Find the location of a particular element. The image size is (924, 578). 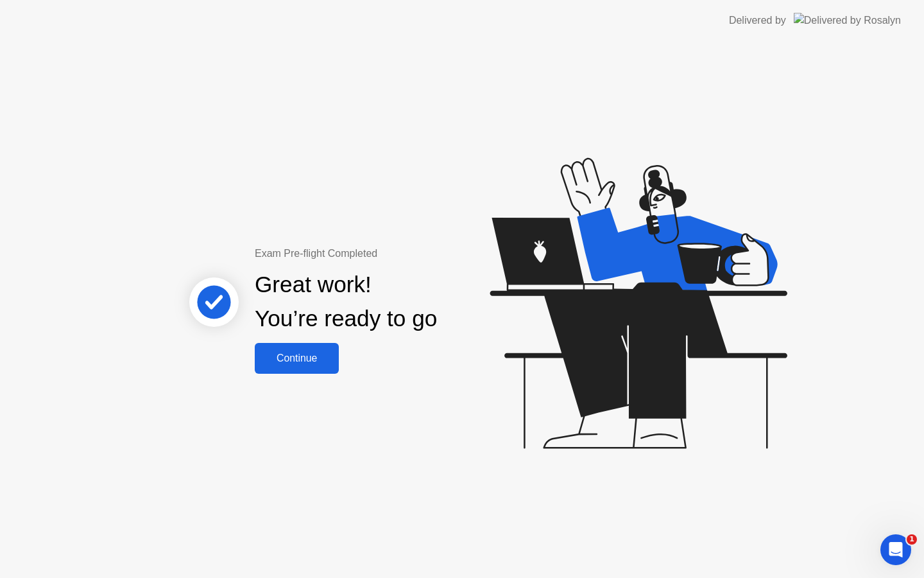

div: Continue is located at coordinates (296, 358).